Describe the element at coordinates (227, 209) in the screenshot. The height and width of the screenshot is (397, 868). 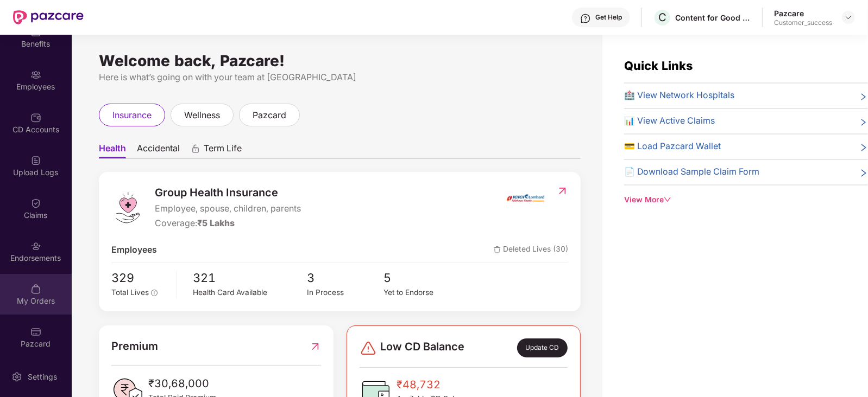
I see `span: Employee, spouse, children, parents` at that location.